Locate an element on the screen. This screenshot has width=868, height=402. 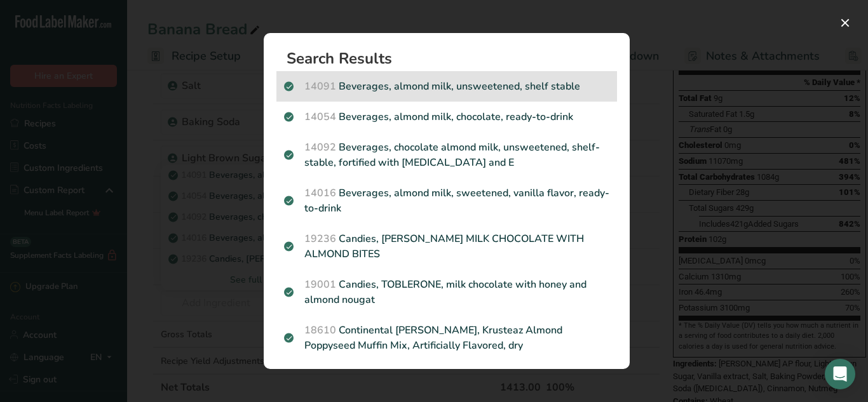
span: 19236 is located at coordinates (320, 239).